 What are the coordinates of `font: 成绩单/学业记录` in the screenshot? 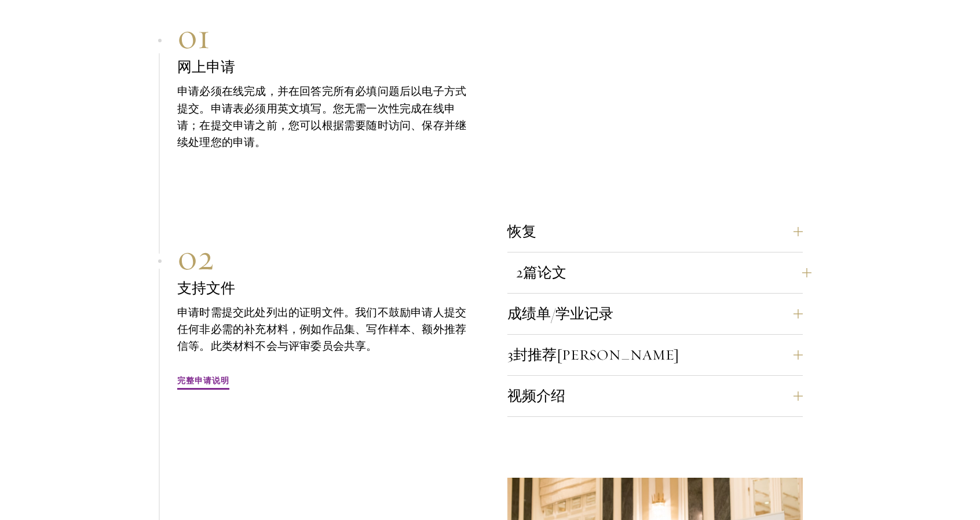 It's located at (560, 314).